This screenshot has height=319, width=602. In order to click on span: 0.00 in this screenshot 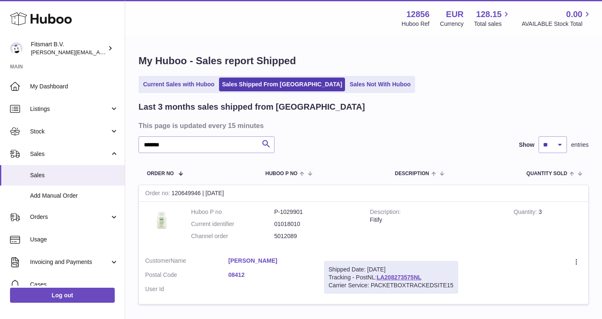, I will do `click(574, 14)`.